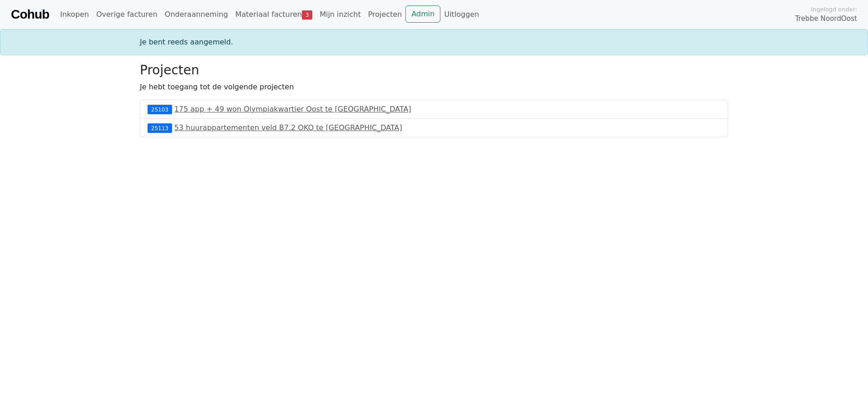 The height and width of the screenshot is (419, 868). What do you see at coordinates (340, 14) in the screenshot?
I see `a: Mijn inzicht` at bounding box center [340, 14].